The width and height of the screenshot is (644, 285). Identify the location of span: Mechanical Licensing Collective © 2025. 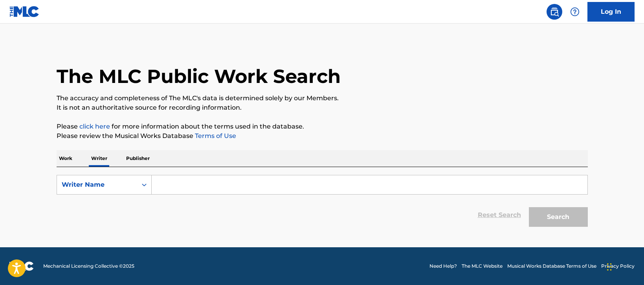
(89, 266).